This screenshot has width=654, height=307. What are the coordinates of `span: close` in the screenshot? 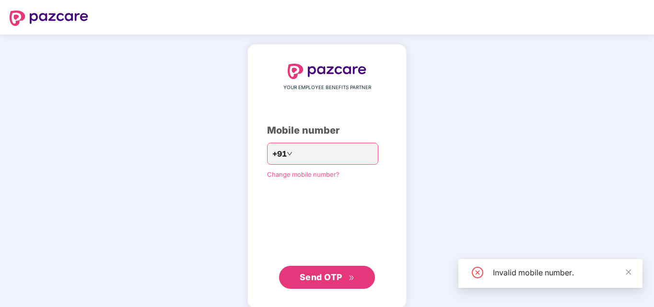 It's located at (628, 272).